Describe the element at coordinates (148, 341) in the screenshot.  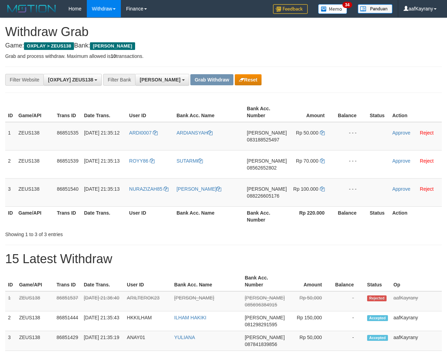
I see `td: ANAY01` at that location.